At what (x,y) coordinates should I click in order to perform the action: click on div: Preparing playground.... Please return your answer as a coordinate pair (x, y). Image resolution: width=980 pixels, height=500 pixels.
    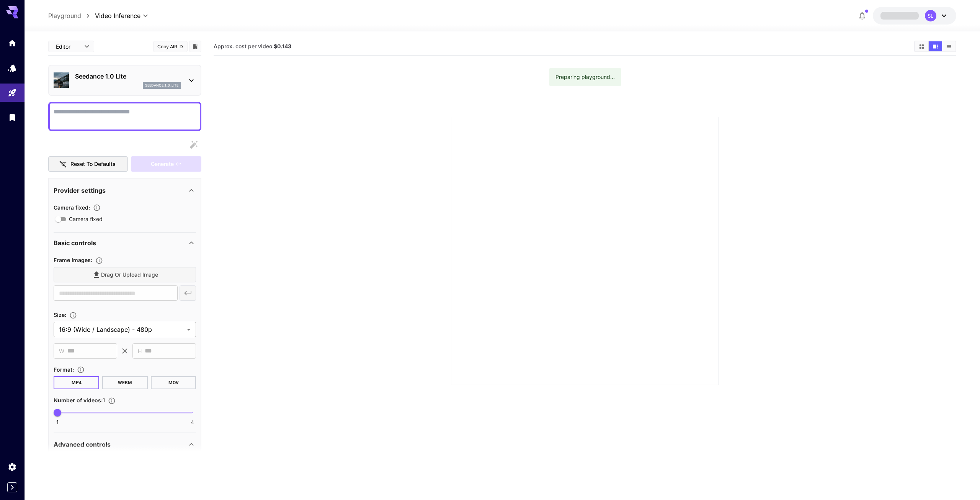
    Looking at the image, I should click on (585, 77).